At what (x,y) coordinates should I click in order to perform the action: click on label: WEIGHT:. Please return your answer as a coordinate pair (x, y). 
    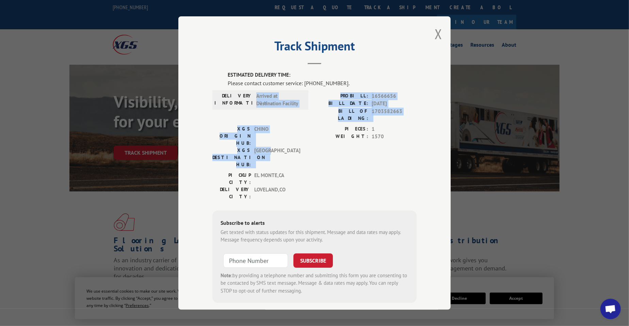
    Looking at the image, I should click on (341, 136).